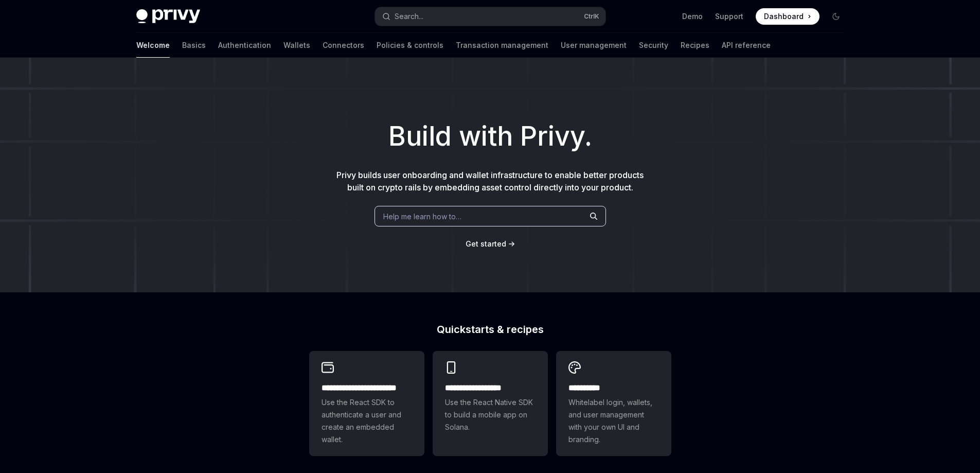  I want to click on a: Get started, so click(486, 244).